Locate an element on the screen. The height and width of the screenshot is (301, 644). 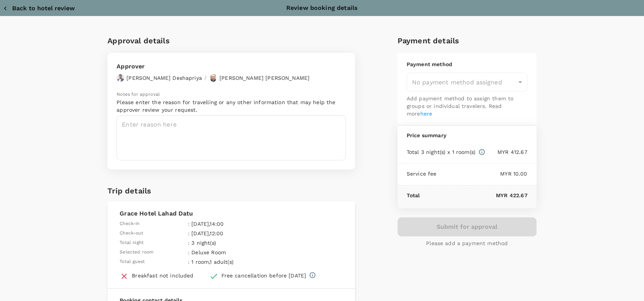
a: here is located at coordinates (427, 114).